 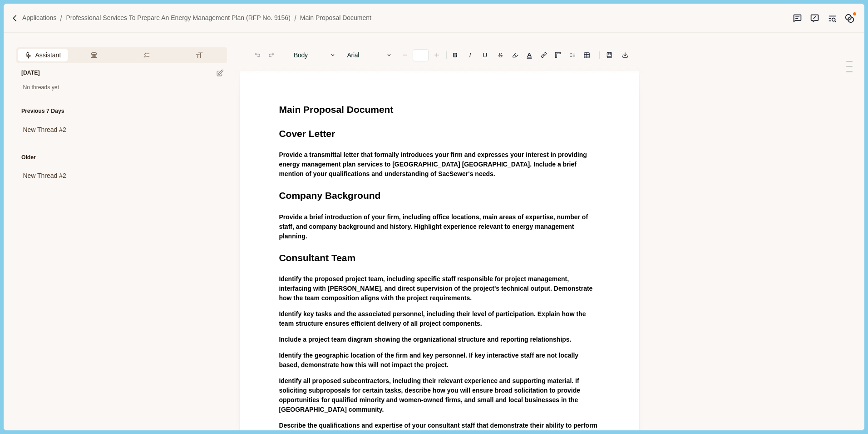 What do you see at coordinates (470, 55) in the screenshot?
I see `i: I` at bounding box center [470, 55].